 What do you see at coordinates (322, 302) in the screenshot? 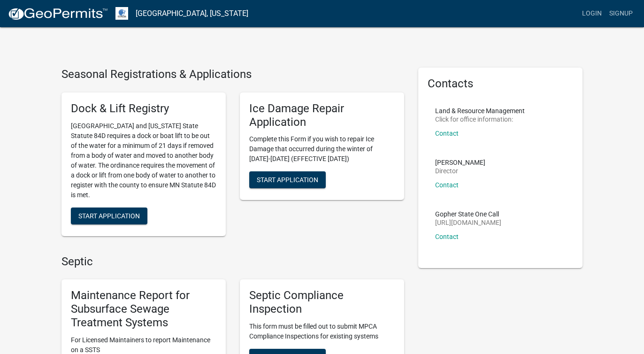
I see `h5: Septic Compliance Inspection` at bounding box center [322, 302].